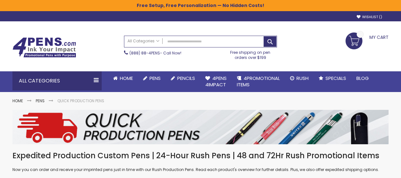  Describe the element at coordinates (186, 78) in the screenshot. I see `span: Pencils` at that location.